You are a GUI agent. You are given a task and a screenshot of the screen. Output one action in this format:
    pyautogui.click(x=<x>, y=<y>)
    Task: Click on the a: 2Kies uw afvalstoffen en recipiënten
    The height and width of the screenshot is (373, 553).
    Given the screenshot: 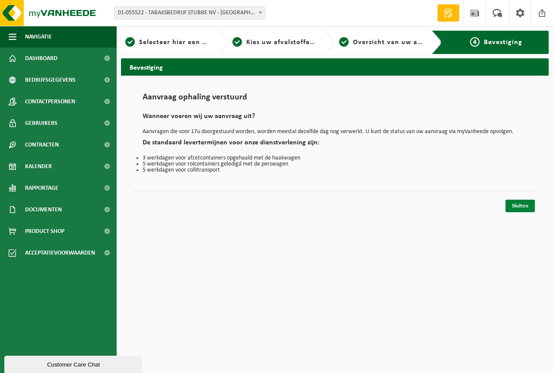 What is the action you would take?
    pyautogui.click(x=275, y=42)
    